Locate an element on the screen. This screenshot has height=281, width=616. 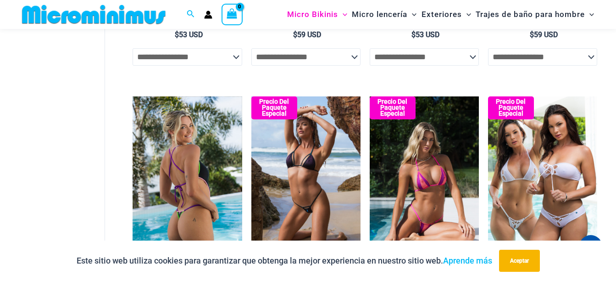
a: Pack Colección (5) Breakwater White 341 Top 4956 Shorts 08Breakwater White 341 Top 4956 Shorts 08 is located at coordinates (542, 178).